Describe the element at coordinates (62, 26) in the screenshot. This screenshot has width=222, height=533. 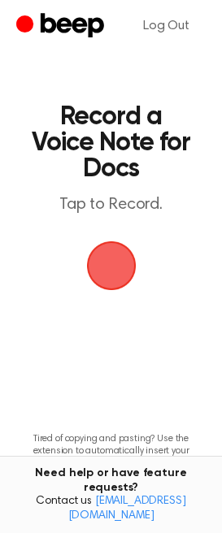
I see `a: Beep` at that location.